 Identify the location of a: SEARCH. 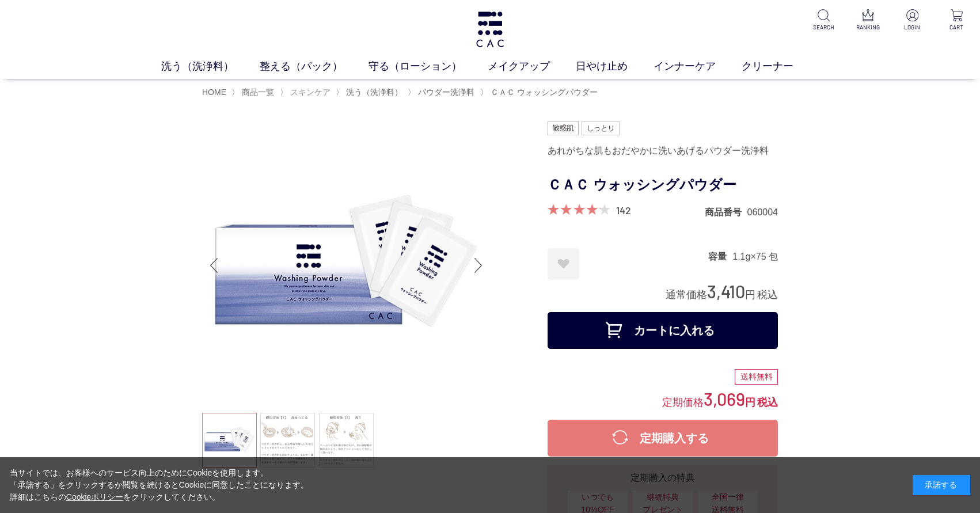
(823, 20).